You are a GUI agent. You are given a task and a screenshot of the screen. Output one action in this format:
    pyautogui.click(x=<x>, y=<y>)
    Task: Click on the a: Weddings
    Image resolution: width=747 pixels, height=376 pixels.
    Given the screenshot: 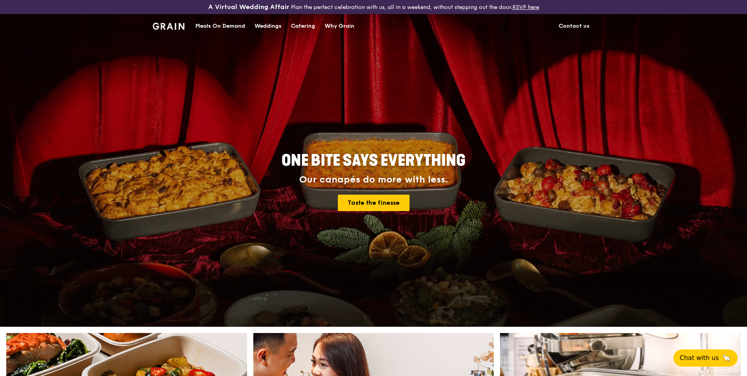 What is the action you would take?
    pyautogui.click(x=268, y=26)
    